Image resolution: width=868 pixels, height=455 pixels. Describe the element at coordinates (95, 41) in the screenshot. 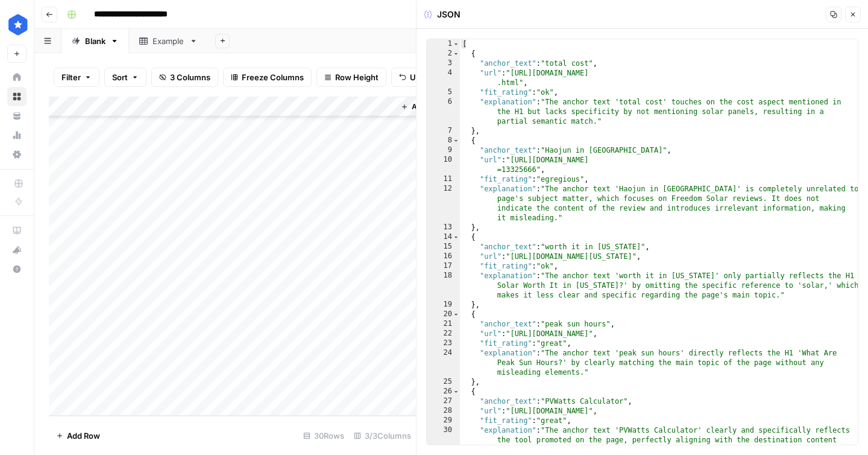

I see `a: Blank` at that location.